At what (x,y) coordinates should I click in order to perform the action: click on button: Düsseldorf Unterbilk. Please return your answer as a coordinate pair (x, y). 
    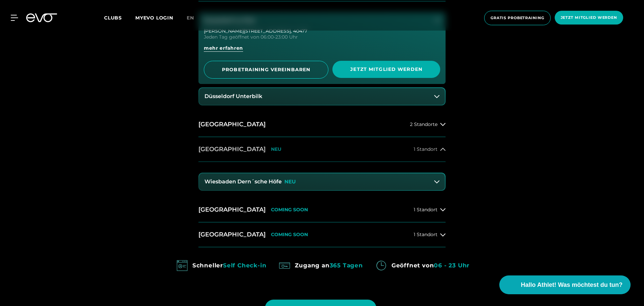
    Looking at the image, I should click on (322, 97).